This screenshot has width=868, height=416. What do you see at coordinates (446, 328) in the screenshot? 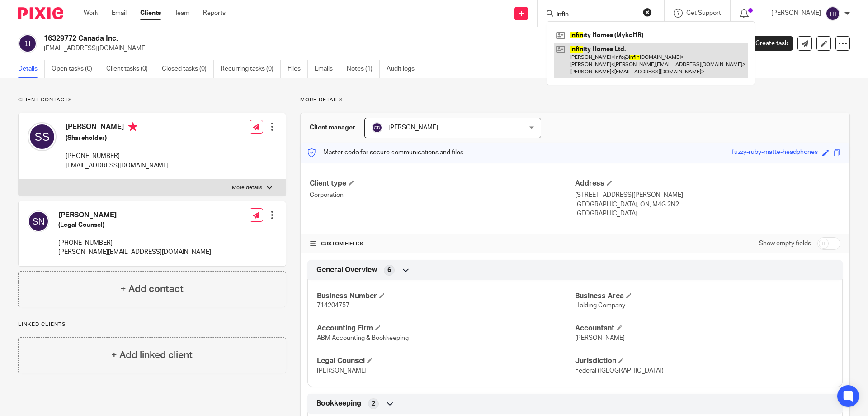
I see `h4: Accounting Firm` at bounding box center [446, 328].